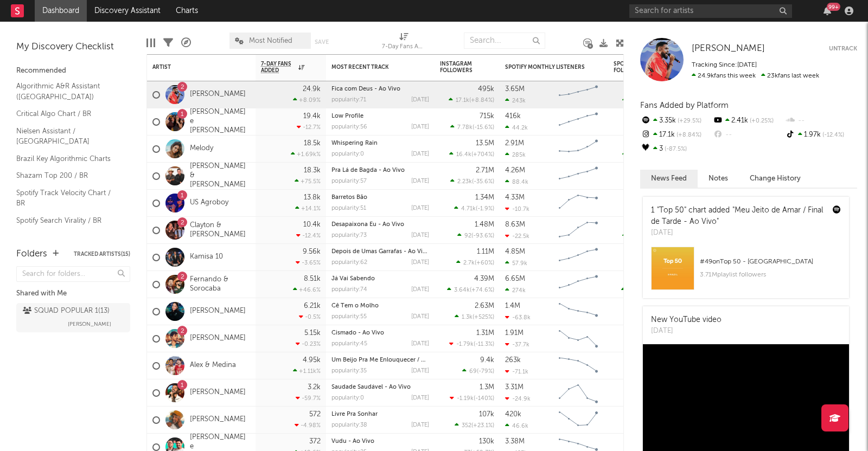  I want to click on button: News Feed, so click(669, 178).